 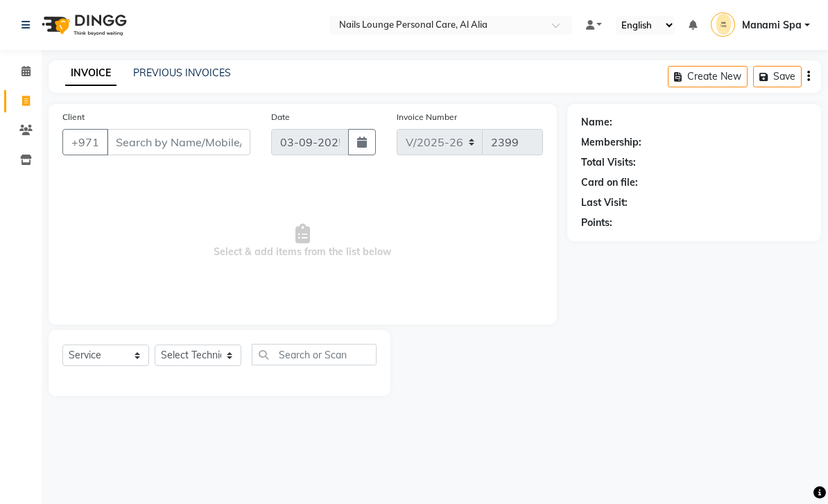 I want to click on button: Save, so click(x=778, y=76).